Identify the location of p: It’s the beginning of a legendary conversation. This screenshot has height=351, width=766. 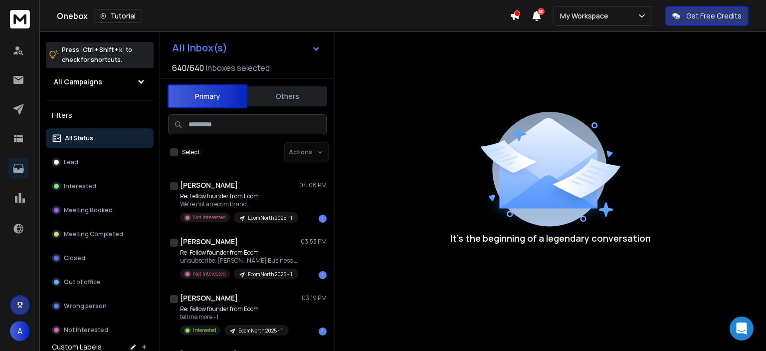
(551, 238).